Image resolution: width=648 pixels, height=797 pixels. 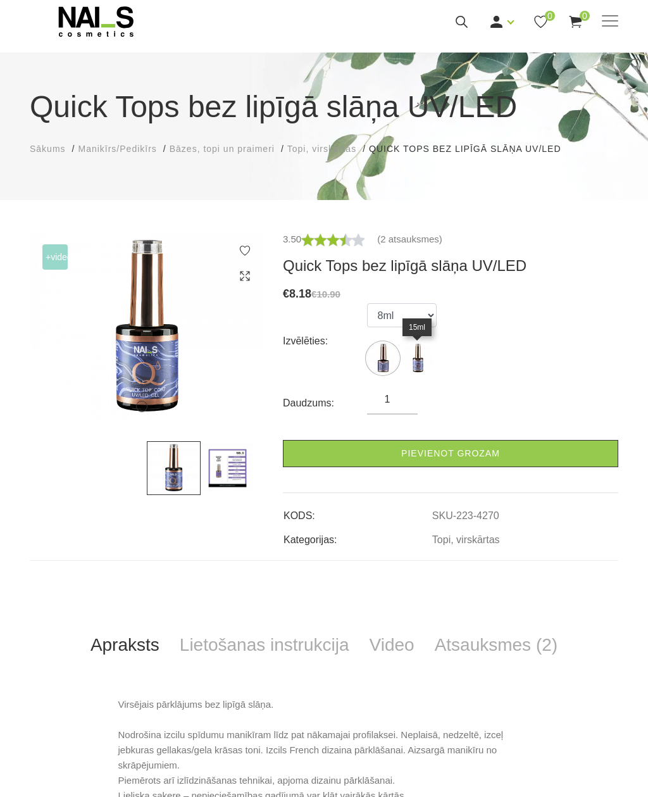 What do you see at coordinates (117, 149) in the screenshot?
I see `span: Manikīrs/Pedikīrs` at bounding box center [117, 149].